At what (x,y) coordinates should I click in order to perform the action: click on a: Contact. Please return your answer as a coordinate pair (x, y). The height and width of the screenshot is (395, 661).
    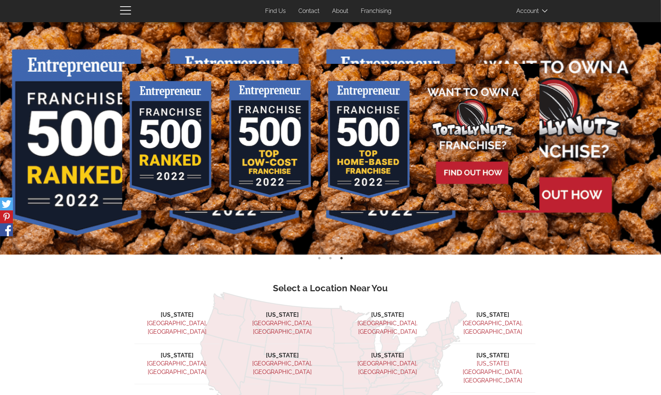
    Looking at the image, I should click on (309, 11).